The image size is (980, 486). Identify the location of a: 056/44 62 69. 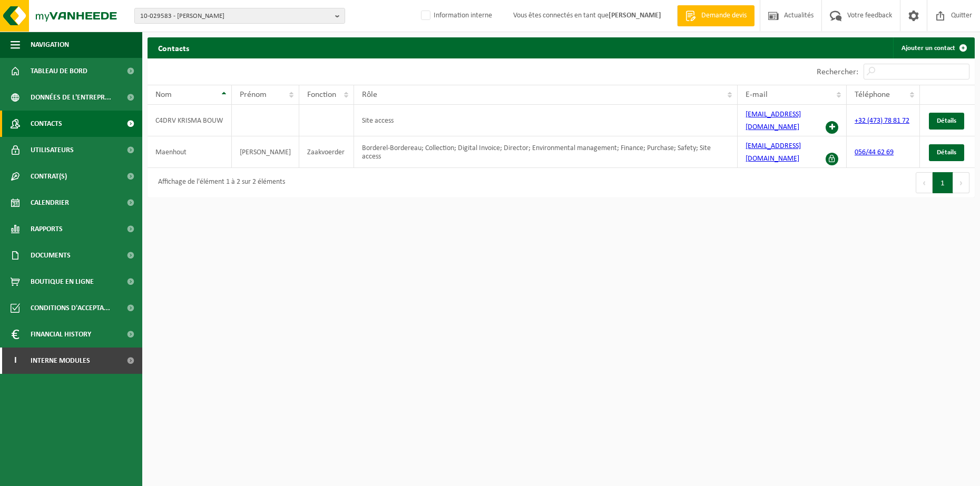
(874, 152).